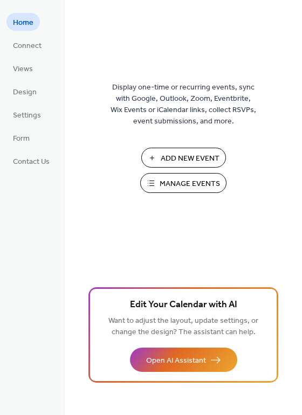 The height and width of the screenshot is (415, 302). What do you see at coordinates (31, 162) in the screenshot?
I see `span: Contact Us` at bounding box center [31, 162].